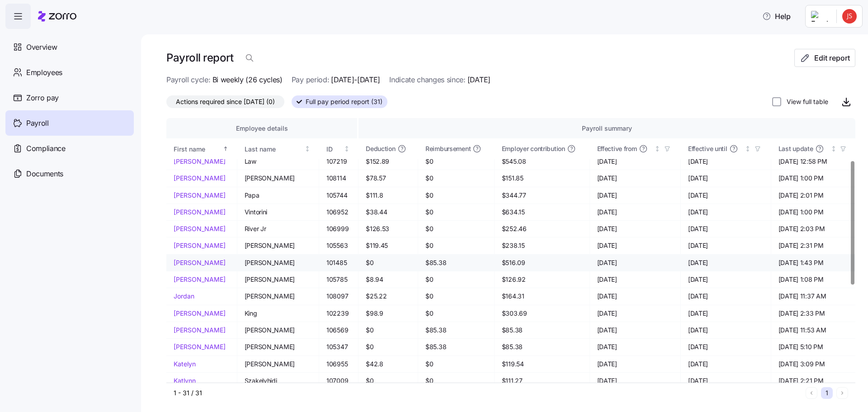 The image size is (868, 412). What do you see at coordinates (617, 149) in the screenshot?
I see `span: Effective from` at bounding box center [617, 149].